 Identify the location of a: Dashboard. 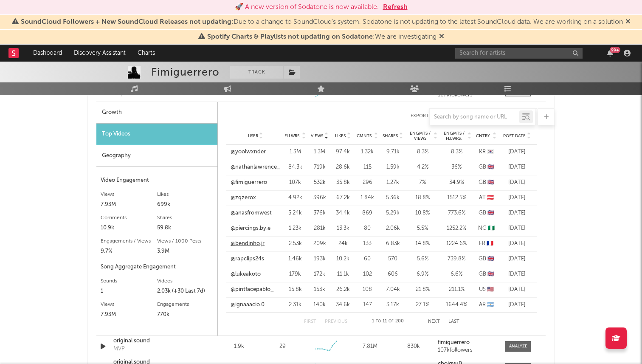
(47, 53).